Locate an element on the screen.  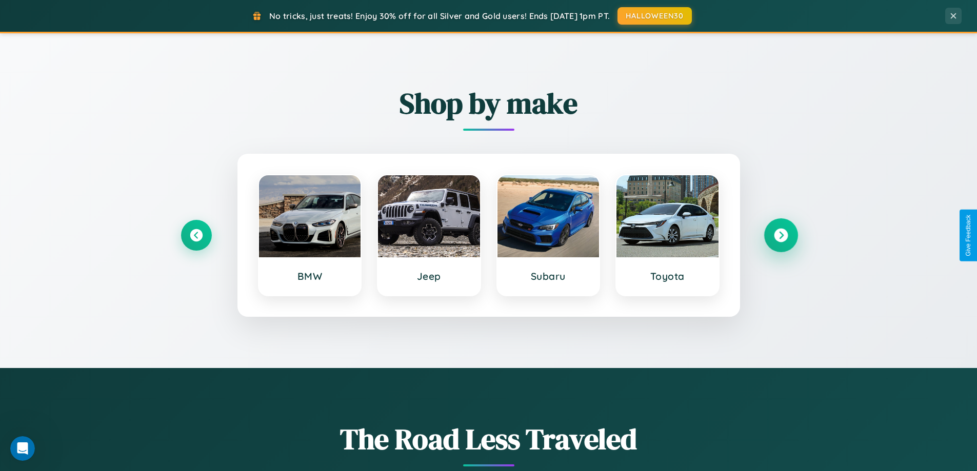
h1: The Road Less Traveled is located at coordinates (489, 439).